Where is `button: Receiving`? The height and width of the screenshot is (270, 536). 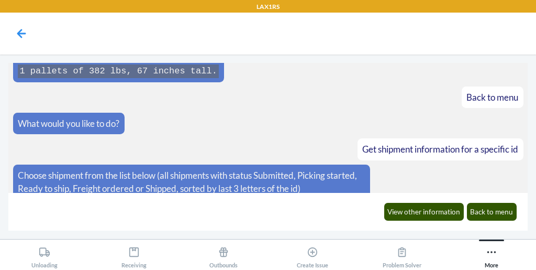 button: Receiving is located at coordinates (134, 254).